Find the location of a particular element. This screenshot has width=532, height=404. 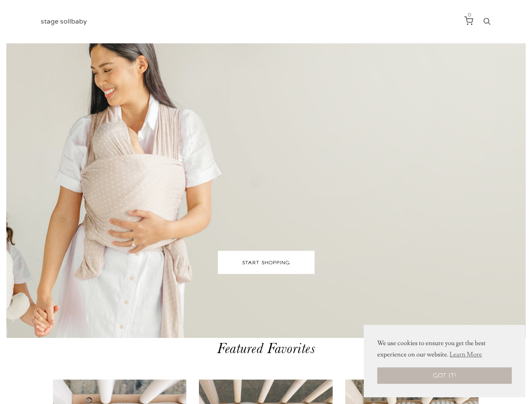

div: stage sollbaby is located at coordinates (64, 21).